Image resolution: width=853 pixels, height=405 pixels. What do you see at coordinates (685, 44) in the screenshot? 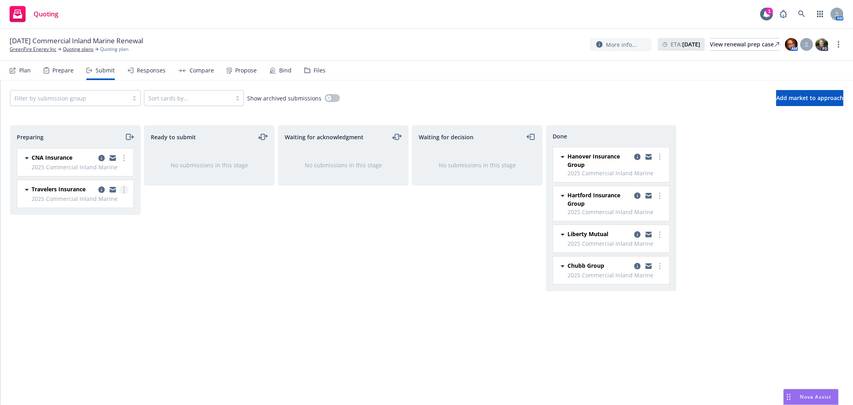
I see `span: ETA :` at bounding box center [685, 44].